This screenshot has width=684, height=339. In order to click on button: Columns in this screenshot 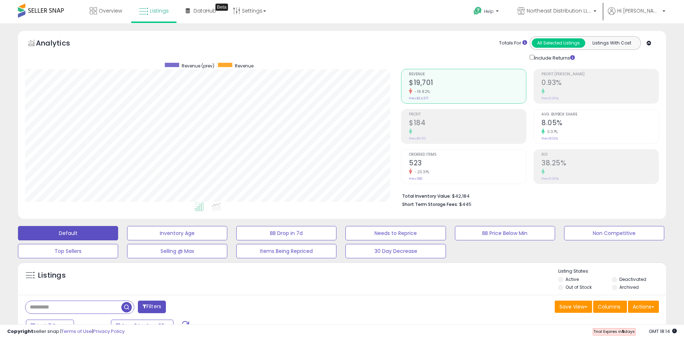, I will do `click(610, 307)`.